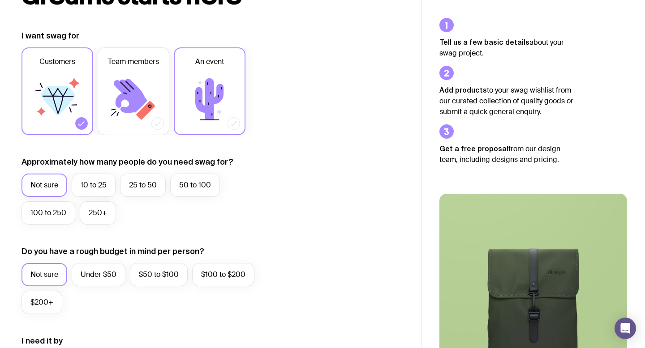  What do you see at coordinates (463, 90) in the screenshot?
I see `strong: Add products` at bounding box center [463, 90].